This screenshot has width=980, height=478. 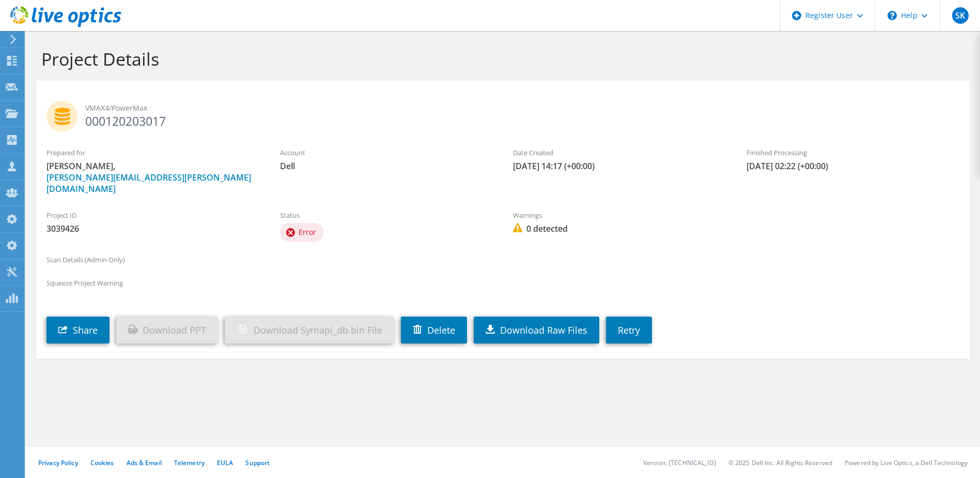 What do you see at coordinates (500, 59) in the screenshot?
I see `h1: Project Details` at bounding box center [500, 59].